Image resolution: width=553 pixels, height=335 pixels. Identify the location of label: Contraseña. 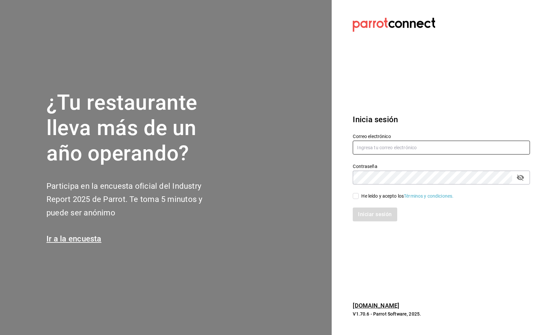
(441, 166).